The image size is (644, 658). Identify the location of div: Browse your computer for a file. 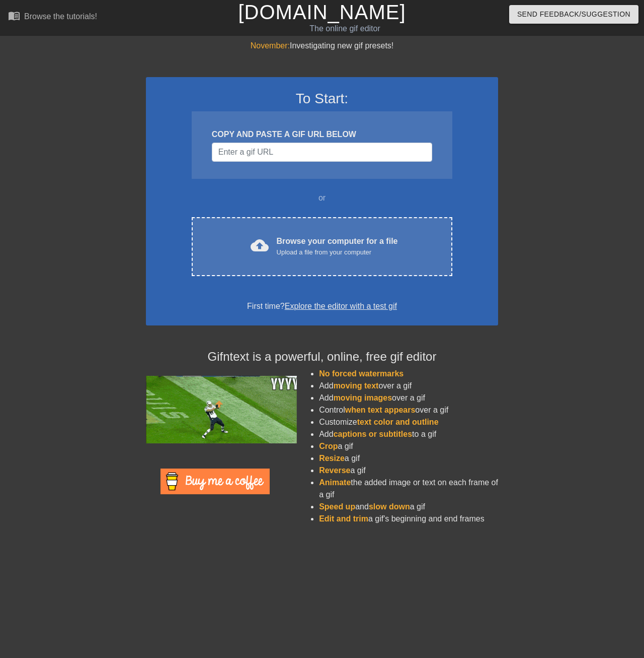
(337, 246).